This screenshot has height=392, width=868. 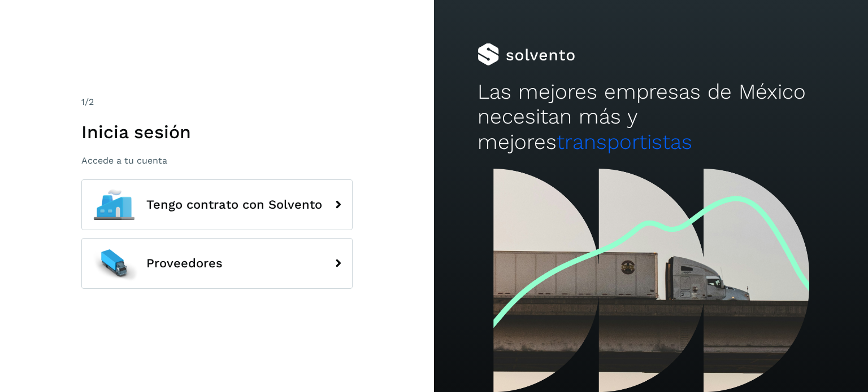 I want to click on button: Tengo contrato con Solvento, so click(x=217, y=205).